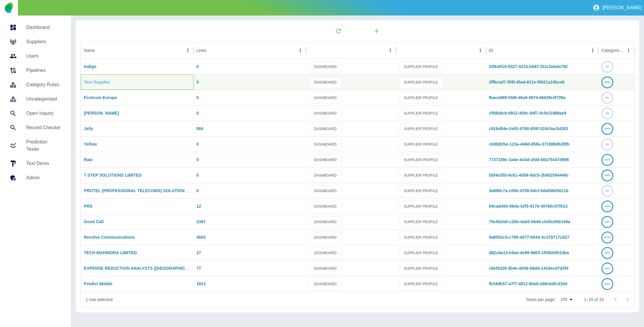  Describe the element at coordinates (529, 160) in the screenshot. I see `a: 7737109c-3a4e-4cbd-afdd-60a75447d996` at that location.